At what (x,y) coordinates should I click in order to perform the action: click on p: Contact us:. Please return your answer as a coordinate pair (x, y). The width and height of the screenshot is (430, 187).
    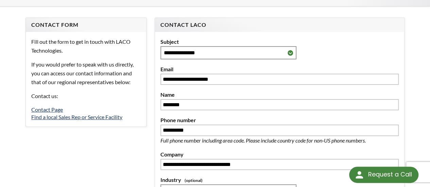
    Looking at the image, I should click on (86, 96).